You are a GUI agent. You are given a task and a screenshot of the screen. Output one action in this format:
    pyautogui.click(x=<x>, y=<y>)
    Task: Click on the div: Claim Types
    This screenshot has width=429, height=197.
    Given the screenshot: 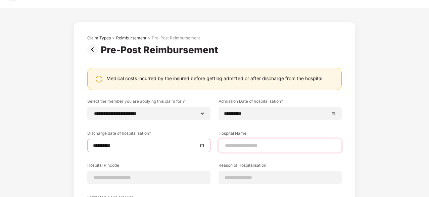 What is the action you would take?
    pyautogui.click(x=99, y=38)
    